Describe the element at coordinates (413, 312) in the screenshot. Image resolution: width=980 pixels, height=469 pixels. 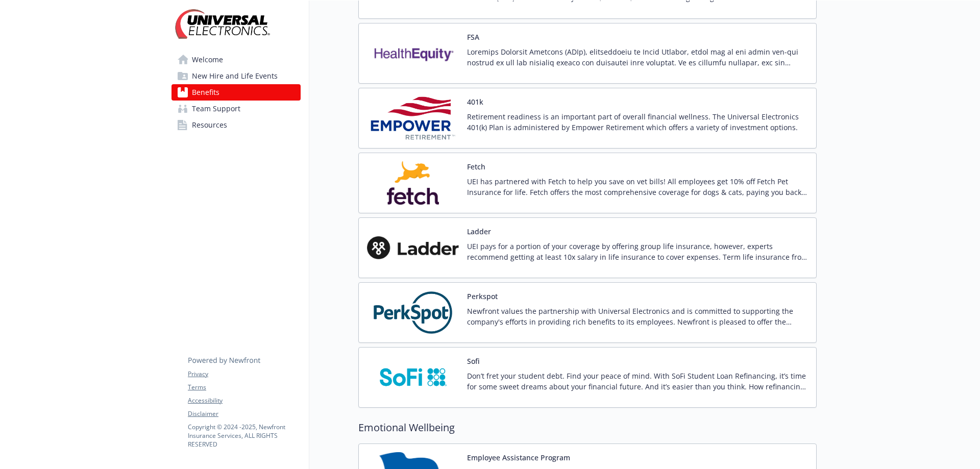
I see `img: PerkSpot carrier logo` at that location.